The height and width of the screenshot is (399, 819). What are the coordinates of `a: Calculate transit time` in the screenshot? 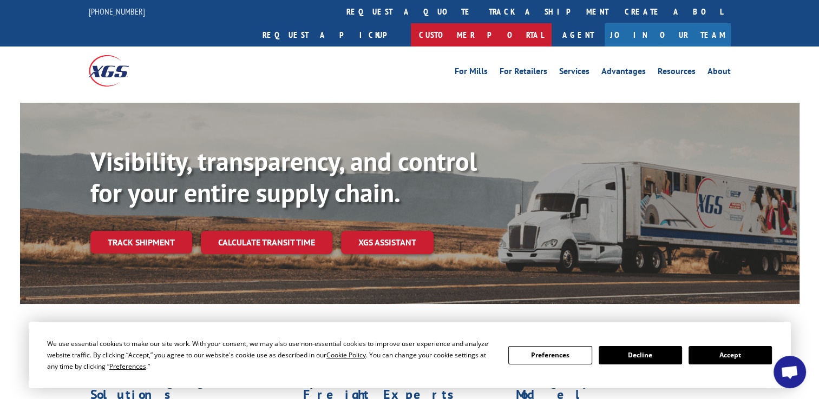 It's located at (266, 242).